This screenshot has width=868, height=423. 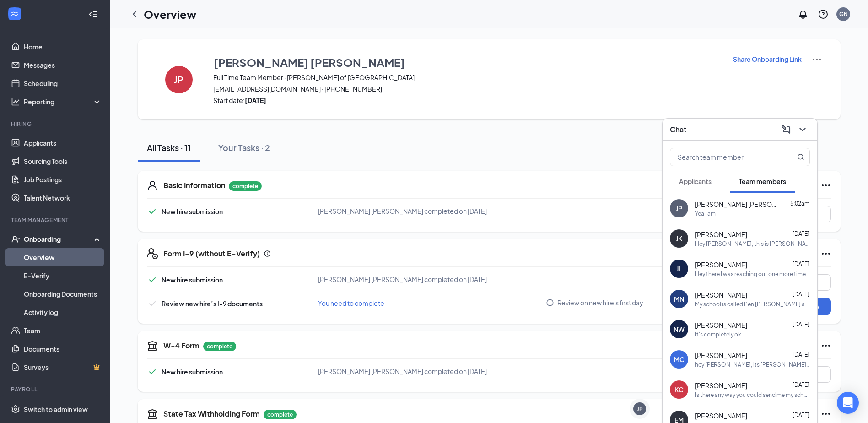 I want to click on svg: Info, so click(x=267, y=253).